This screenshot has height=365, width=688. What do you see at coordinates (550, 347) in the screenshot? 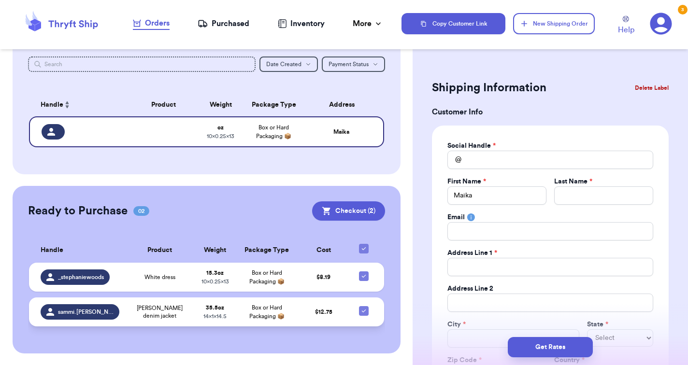
I see `button: Get Rates` at bounding box center [550, 347].